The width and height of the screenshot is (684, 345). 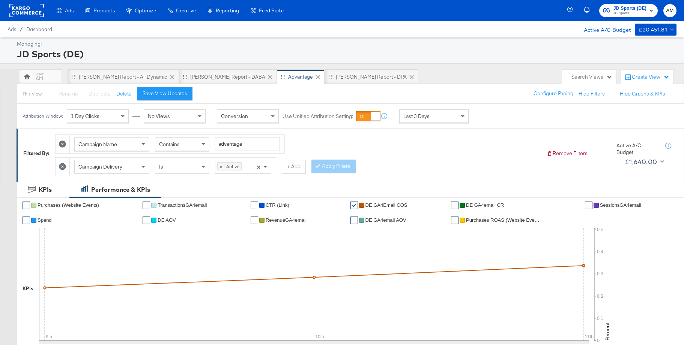 What do you see at coordinates (159, 116) in the screenshot?
I see `span: No Views` at bounding box center [159, 116].